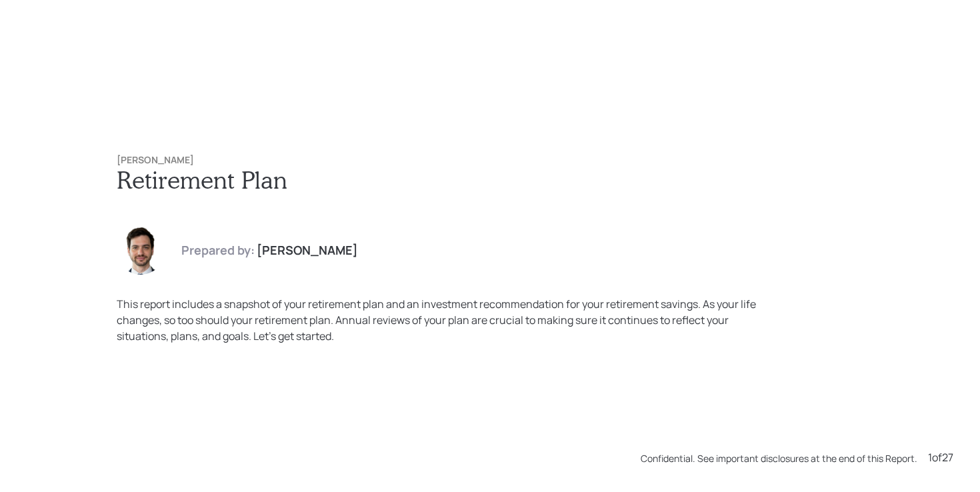  I want to click on h4: Prepared by:, so click(218, 250).